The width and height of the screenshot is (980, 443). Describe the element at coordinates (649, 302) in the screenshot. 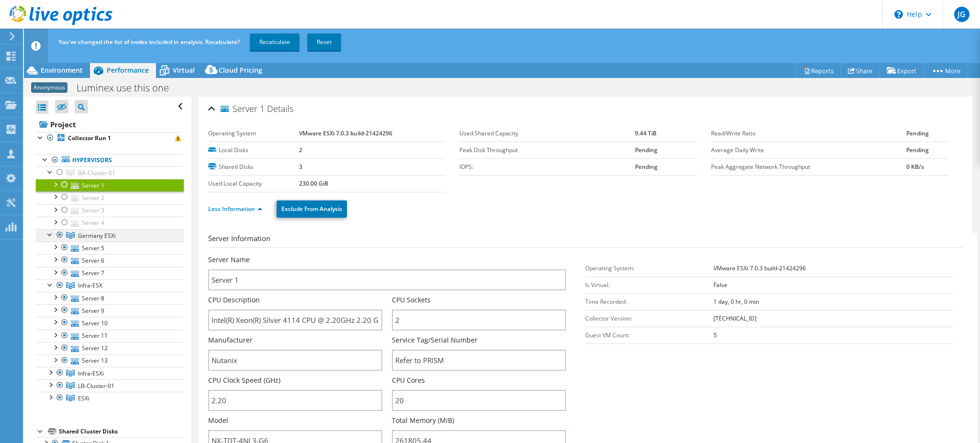

I see `td: Time Recorded:` at that location.